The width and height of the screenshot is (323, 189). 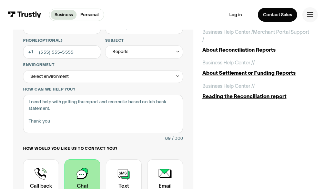 What do you see at coordinates (89, 14) in the screenshot?
I see `a: Personal` at bounding box center [89, 14].